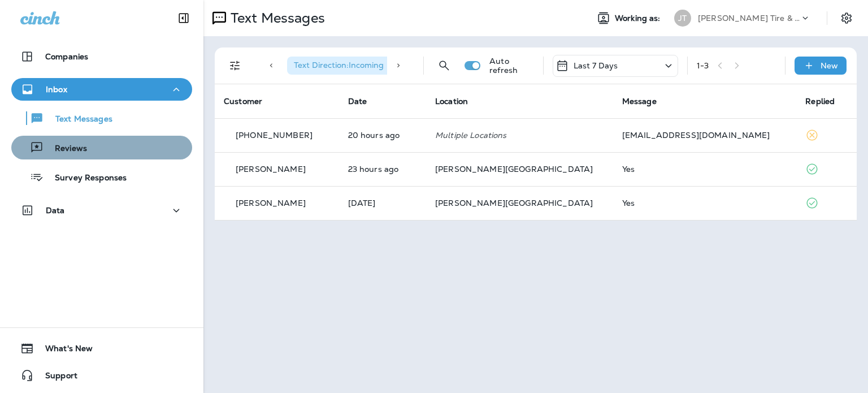 The height and width of the screenshot is (393, 868). Describe the element at coordinates (820, 102) in the screenshot. I see `span: Replied` at that location.